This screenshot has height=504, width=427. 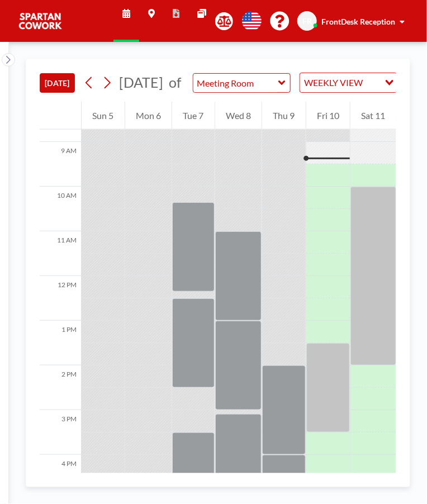 I want to click on div: 4 PM, so click(x=60, y=477).